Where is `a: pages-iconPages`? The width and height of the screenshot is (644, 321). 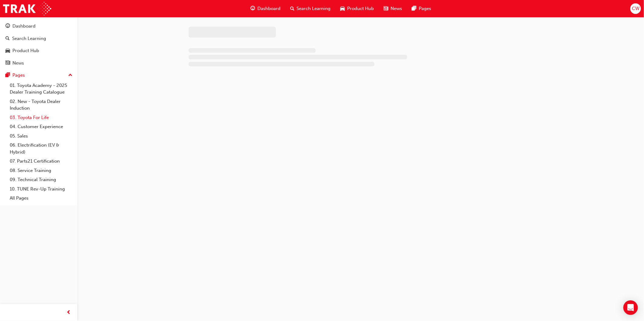 a: pages-iconPages is located at coordinates (422, 9).